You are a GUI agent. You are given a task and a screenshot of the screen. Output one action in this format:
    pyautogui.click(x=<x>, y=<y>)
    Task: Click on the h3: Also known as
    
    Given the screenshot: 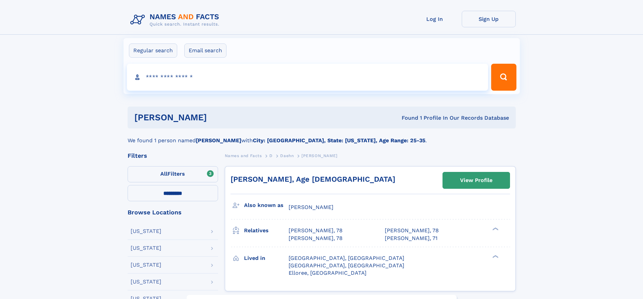 What is the action you would take?
    pyautogui.click(x=266, y=206)
    